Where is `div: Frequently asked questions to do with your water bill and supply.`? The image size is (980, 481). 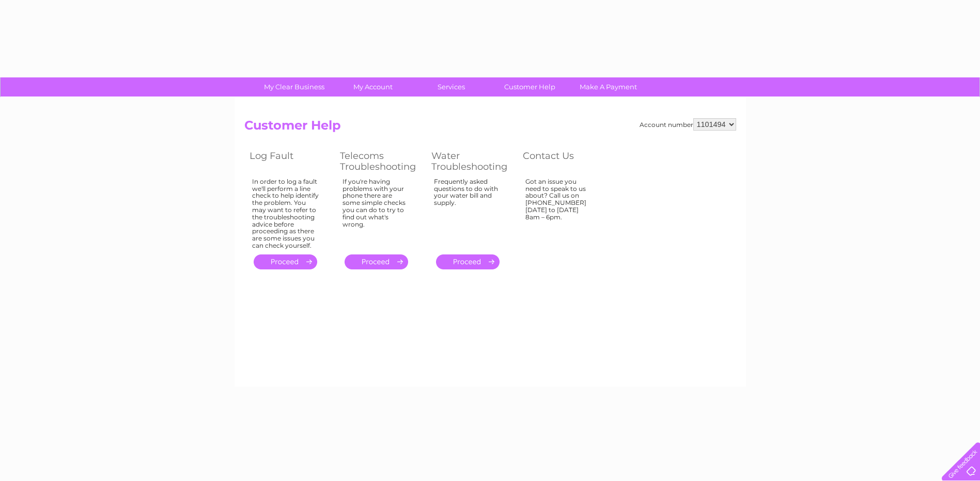
div: Frequently asked questions to do with your water bill and supply. is located at coordinates (468, 212).